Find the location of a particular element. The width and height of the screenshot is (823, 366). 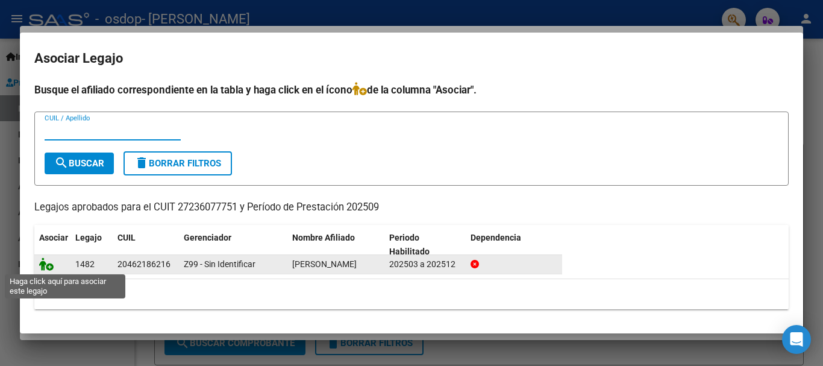

span: 1482 is located at coordinates (85, 264).